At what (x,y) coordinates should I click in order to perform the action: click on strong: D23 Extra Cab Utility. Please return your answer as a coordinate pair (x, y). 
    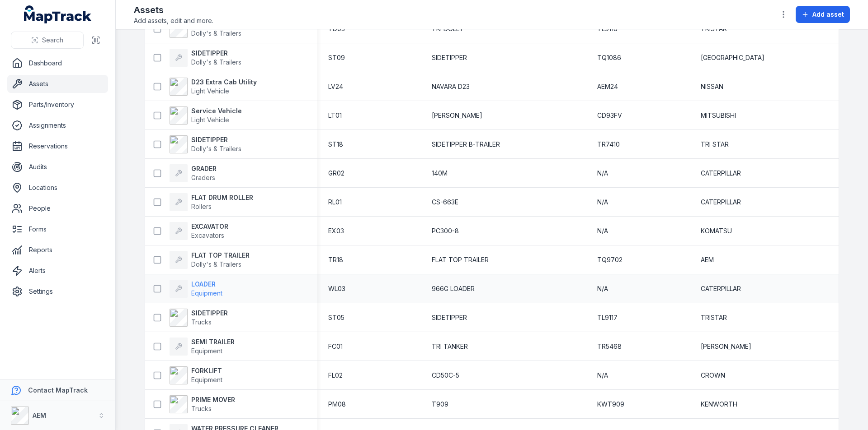
    Looking at the image, I should click on (224, 82).